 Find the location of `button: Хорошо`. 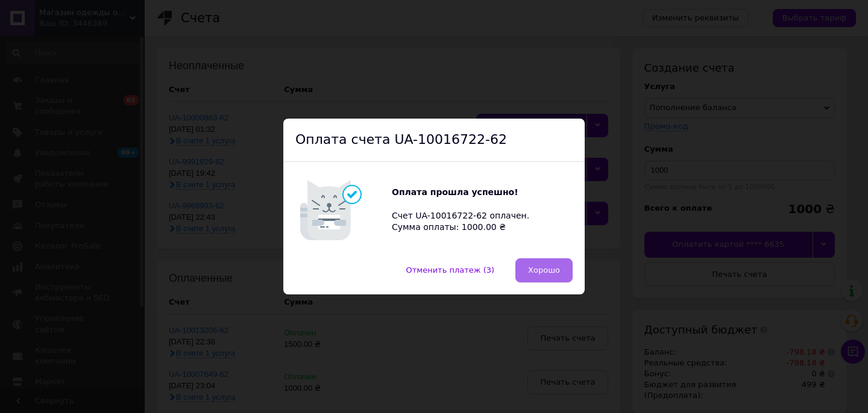

button: Хорошо is located at coordinates (544, 270).